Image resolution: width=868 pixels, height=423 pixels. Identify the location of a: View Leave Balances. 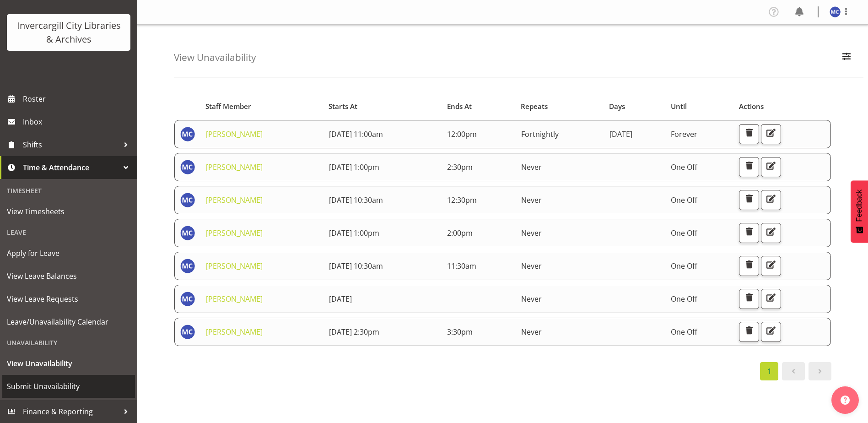
(68, 276).